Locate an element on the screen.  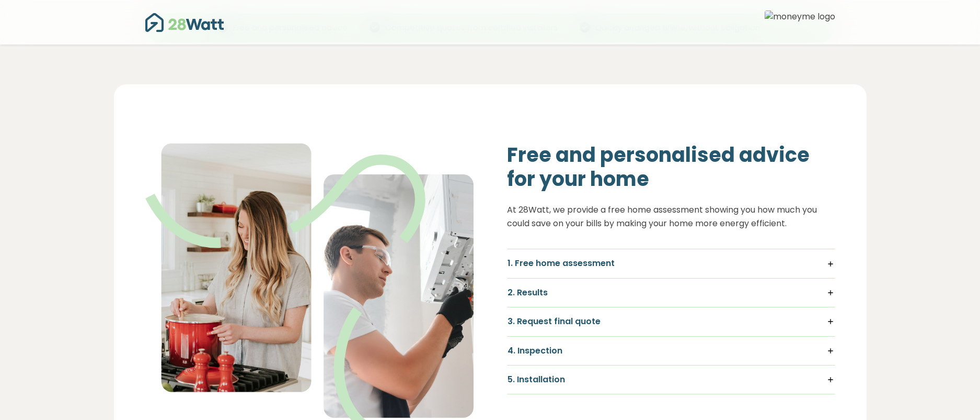
h5: 2. Results is located at coordinates (671, 293).